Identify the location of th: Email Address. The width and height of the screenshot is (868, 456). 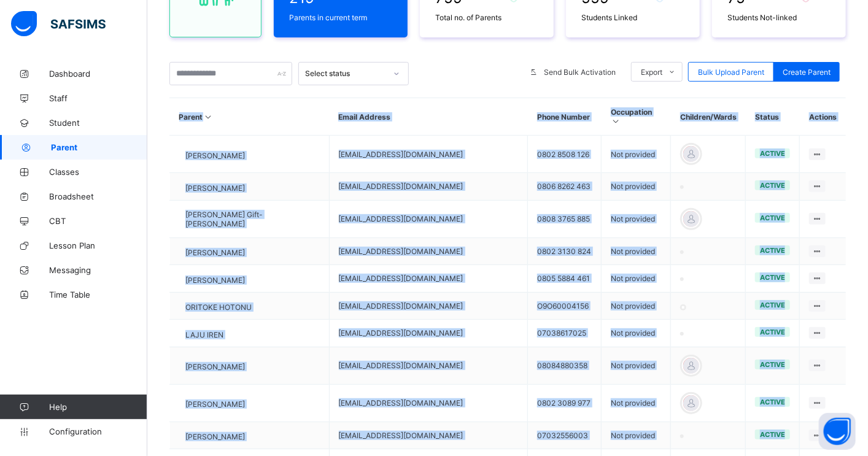
(428, 117).